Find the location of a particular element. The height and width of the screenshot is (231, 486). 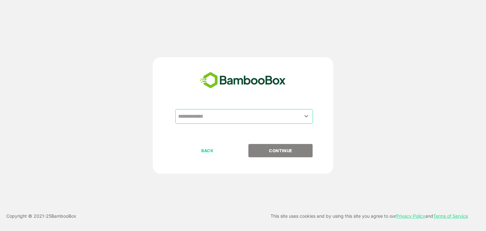

p: BACK is located at coordinates (207, 151).